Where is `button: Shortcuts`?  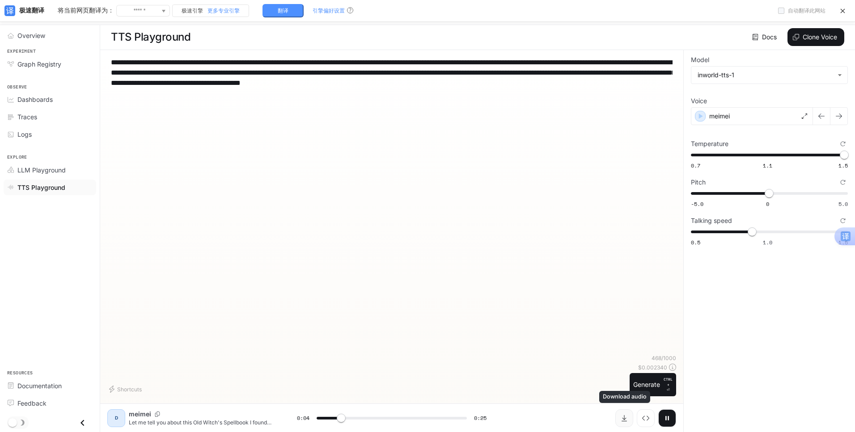 button: Shortcuts is located at coordinates (126, 389).